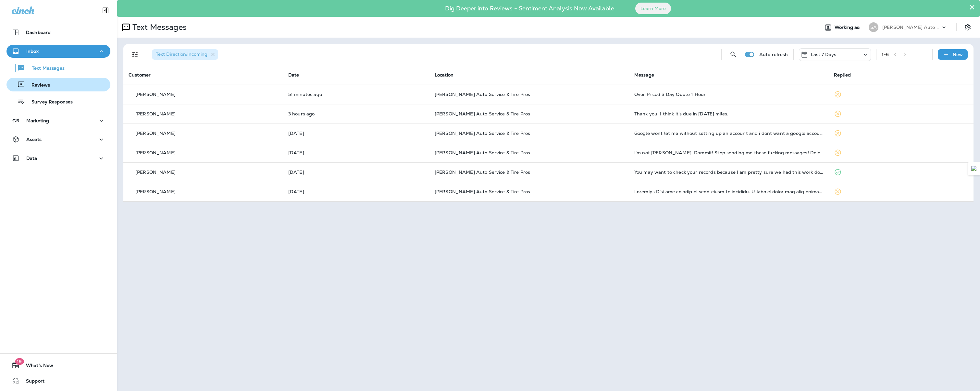 The image size is (980, 391). Describe the element at coordinates (33, 140) in the screenshot. I see `p: Assets` at that location.